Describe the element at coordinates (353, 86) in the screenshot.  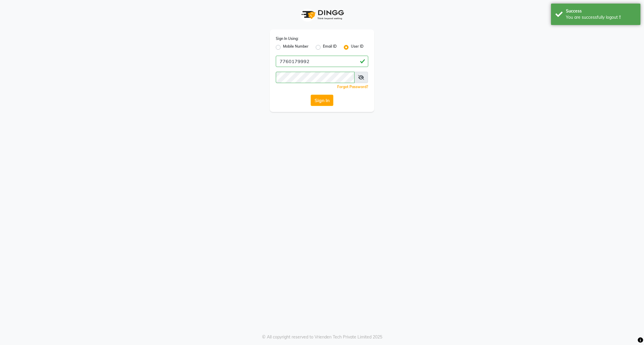
I see `a: Forgot Password?` at that location.